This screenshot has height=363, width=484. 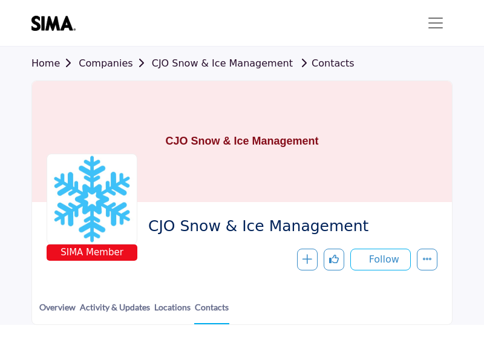 What do you see at coordinates (288, 226) in the screenshot?
I see `span: CJO Snow & Ice Management` at bounding box center [288, 226].